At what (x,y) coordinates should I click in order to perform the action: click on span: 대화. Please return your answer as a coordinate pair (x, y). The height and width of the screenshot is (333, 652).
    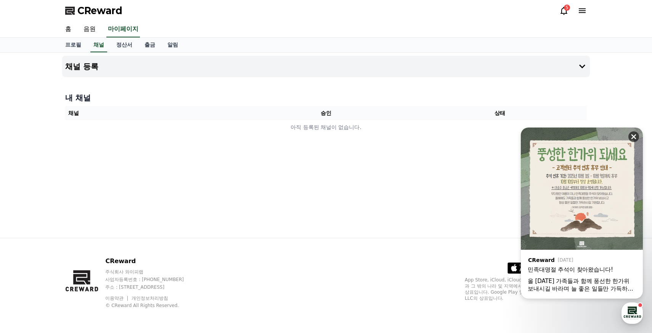
    Looking at the image, I should click on (74, 257).